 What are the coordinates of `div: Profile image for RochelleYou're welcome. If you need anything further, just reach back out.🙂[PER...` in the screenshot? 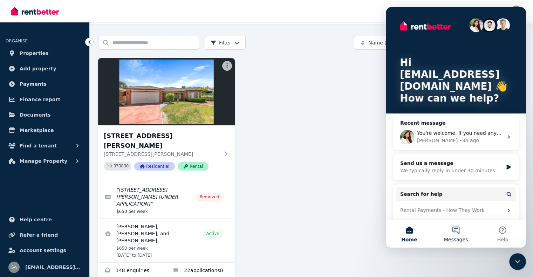 It's located at (70, 130).